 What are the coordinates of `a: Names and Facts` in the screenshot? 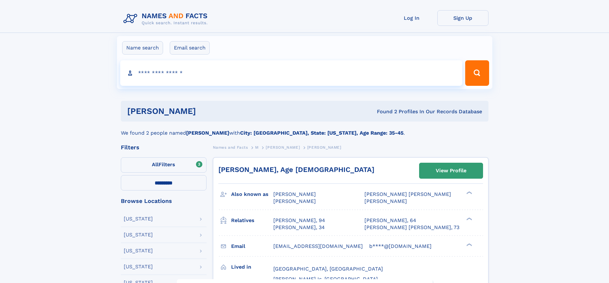 It's located at (230, 147).